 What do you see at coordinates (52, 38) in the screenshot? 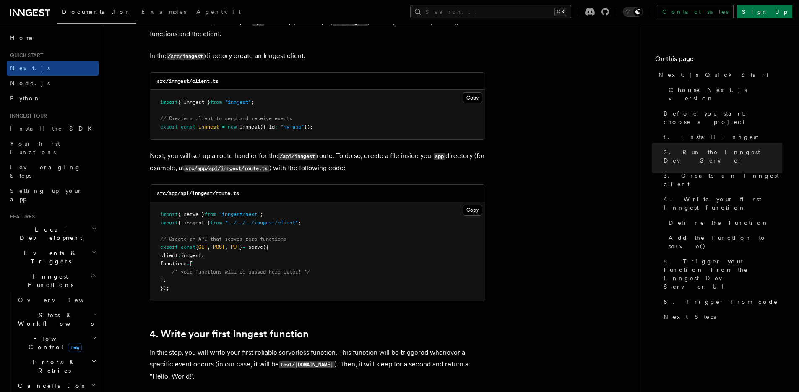
I see `a: Home` at bounding box center [52, 38].